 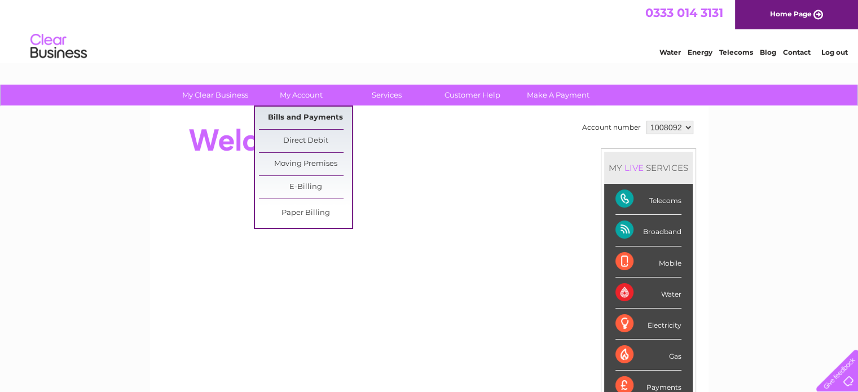 I want to click on div: Water, so click(x=648, y=293).